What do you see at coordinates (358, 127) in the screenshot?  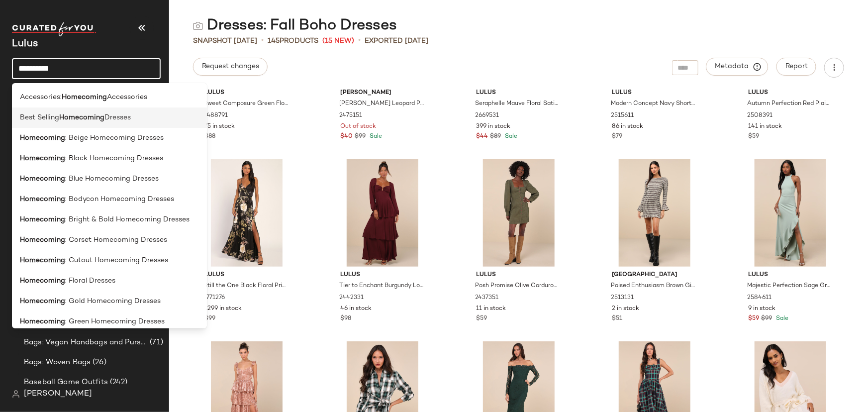 I see `span: Out of stock` at bounding box center [358, 127].